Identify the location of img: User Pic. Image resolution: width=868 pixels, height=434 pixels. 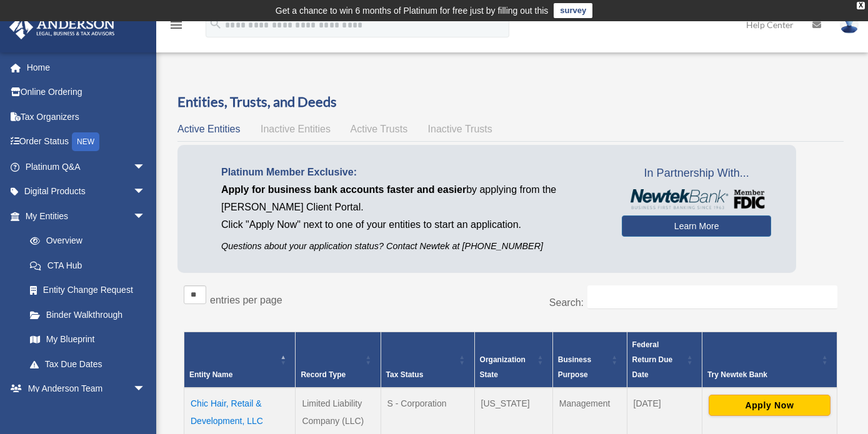
(849, 25).